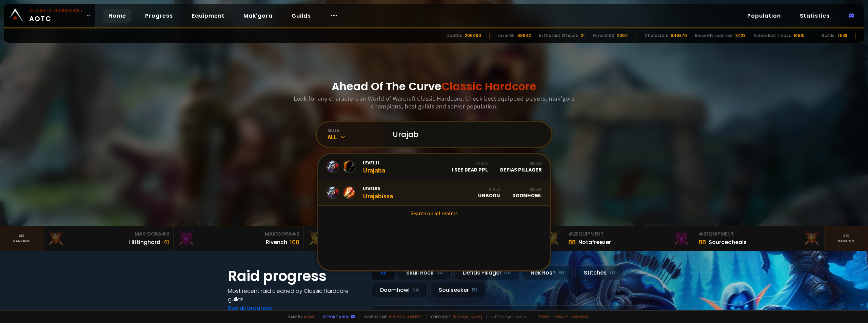 Image resolution: width=868 pixels, height=323 pixels. What do you see at coordinates (434, 167) in the screenshot?
I see `a: Level11UrajabaGuildI See Dead PplRealmDefias Pillager` at bounding box center [434, 167].